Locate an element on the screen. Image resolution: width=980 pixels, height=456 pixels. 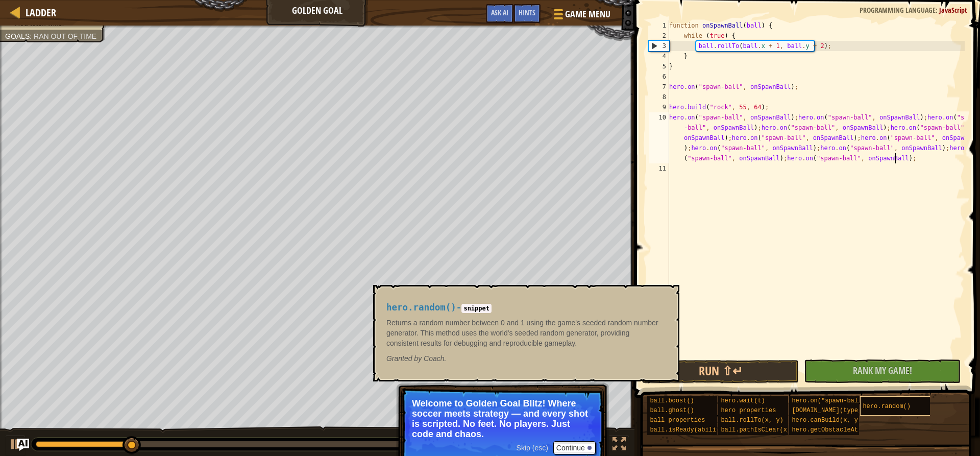
em: Coach. is located at coordinates (416, 358).